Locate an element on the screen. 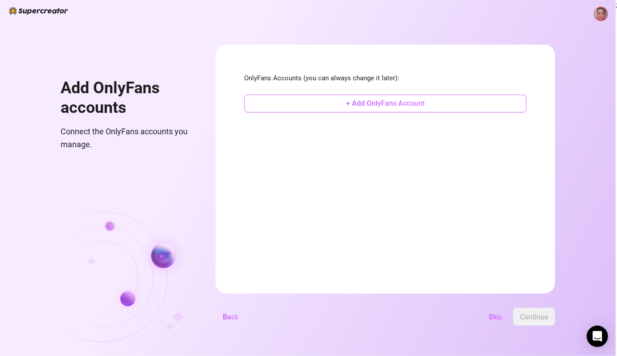 This screenshot has width=617, height=356. span: Connect the OnlyFans accounts you manage. is located at coordinates (127, 138).